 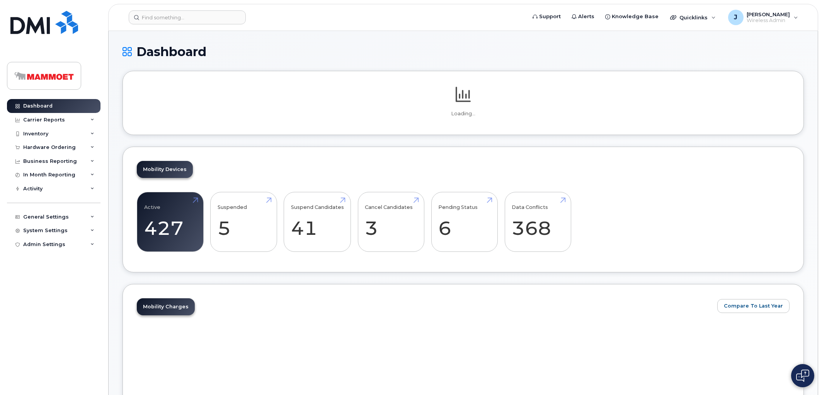 What do you see at coordinates (464, 222) in the screenshot?
I see `a: Pending Status 6` at bounding box center [464, 222].